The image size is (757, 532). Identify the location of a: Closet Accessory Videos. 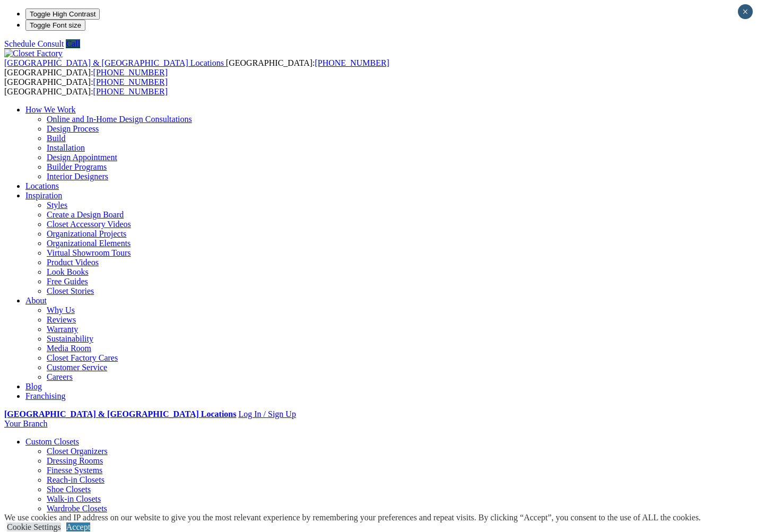
(88, 224).